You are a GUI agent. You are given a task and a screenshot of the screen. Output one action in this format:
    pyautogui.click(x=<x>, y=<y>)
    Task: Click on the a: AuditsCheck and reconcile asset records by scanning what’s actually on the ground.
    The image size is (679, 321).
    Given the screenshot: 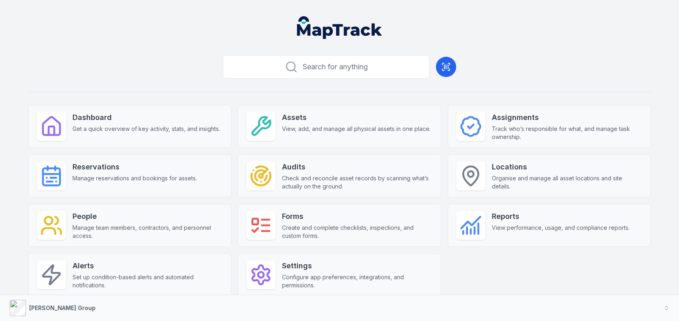 What is the action you would take?
    pyautogui.click(x=339, y=176)
    